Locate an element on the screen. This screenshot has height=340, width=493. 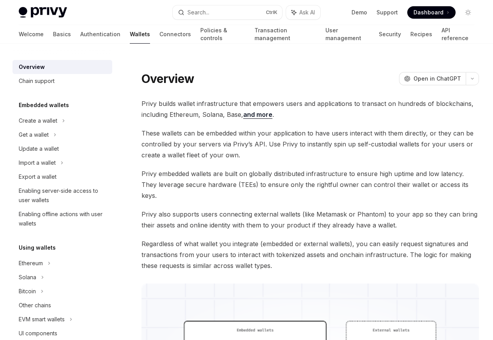
button: Open in ChatGPT is located at coordinates (432, 79).